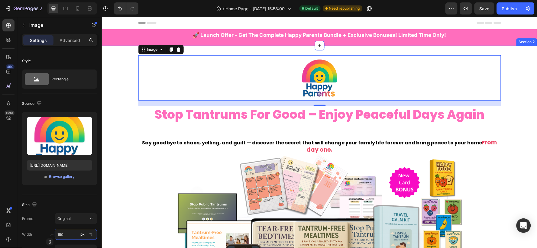 The height and width of the screenshot is (248, 537). What do you see at coordinates (218, 98) in the screenshot?
I see `h2: stop tantrums for good – enjoy peaceful days again` at bounding box center [218, 98].